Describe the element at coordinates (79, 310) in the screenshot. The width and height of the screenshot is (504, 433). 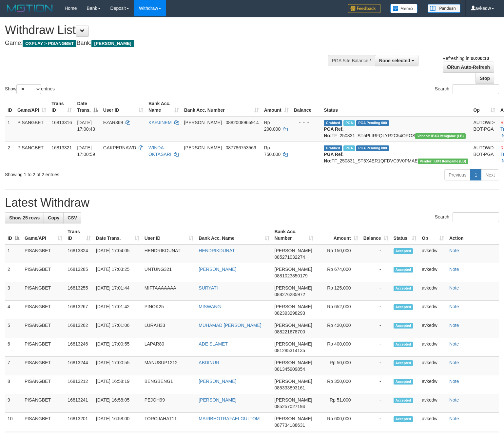
I see `td: 16813267` at that location.